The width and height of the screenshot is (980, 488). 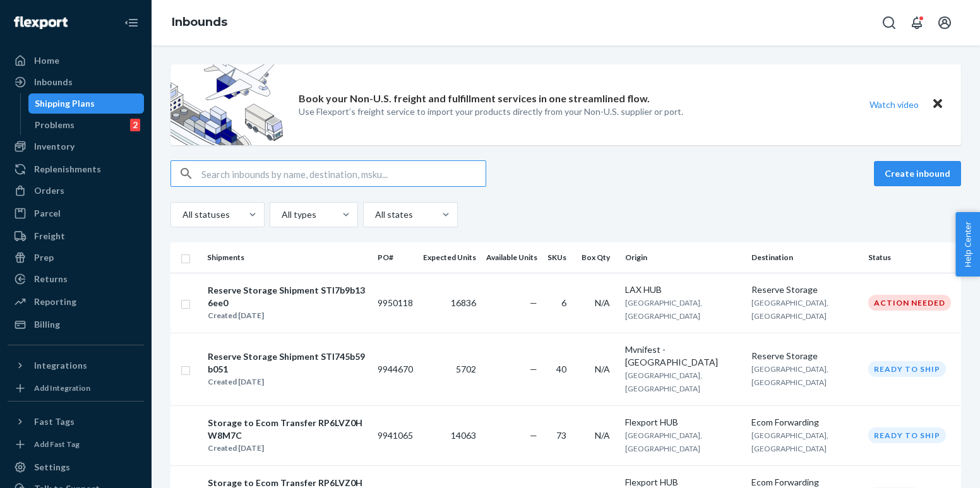 I want to click on p: Use Flexport’s freight service to import your products directly from your Non-U.S. supplier or port., so click(x=491, y=112).